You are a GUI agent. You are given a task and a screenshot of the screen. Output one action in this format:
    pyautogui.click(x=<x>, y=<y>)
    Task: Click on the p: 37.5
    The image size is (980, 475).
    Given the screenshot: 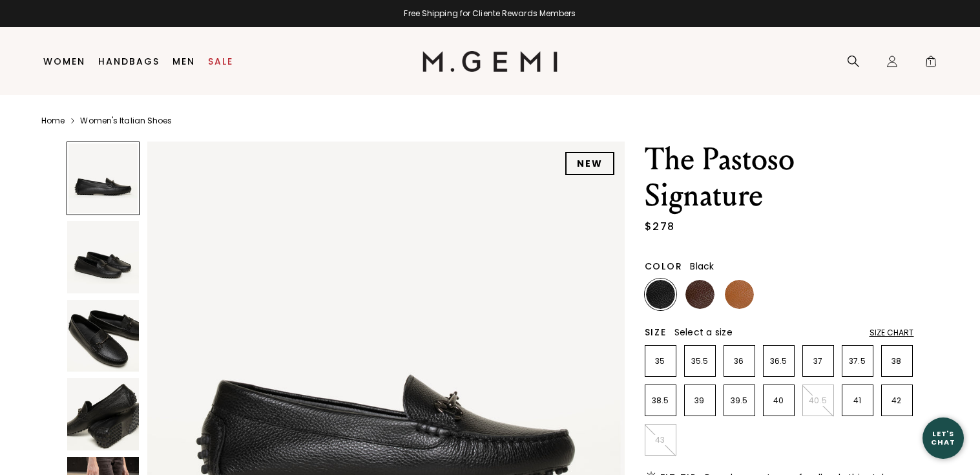 What is the action you would take?
    pyautogui.click(x=857, y=361)
    